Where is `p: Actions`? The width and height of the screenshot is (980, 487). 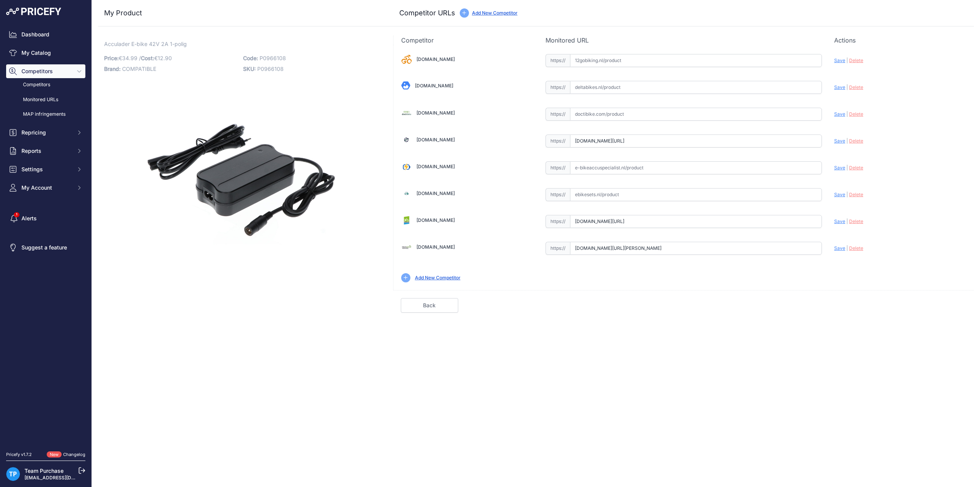
p: Actions is located at coordinates (900, 40).